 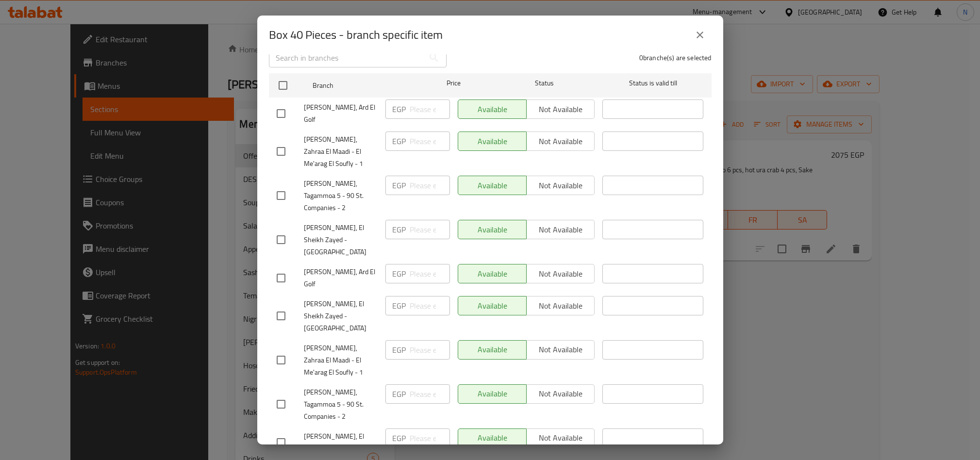 I want to click on span: Branch, so click(x=363, y=85).